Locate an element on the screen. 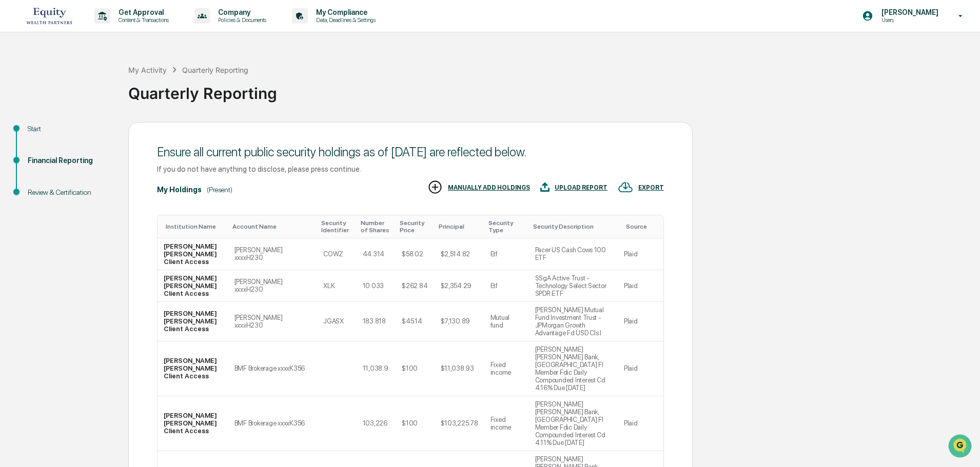 The height and width of the screenshot is (467, 980). td: $2,514.82 is located at coordinates (459, 254).